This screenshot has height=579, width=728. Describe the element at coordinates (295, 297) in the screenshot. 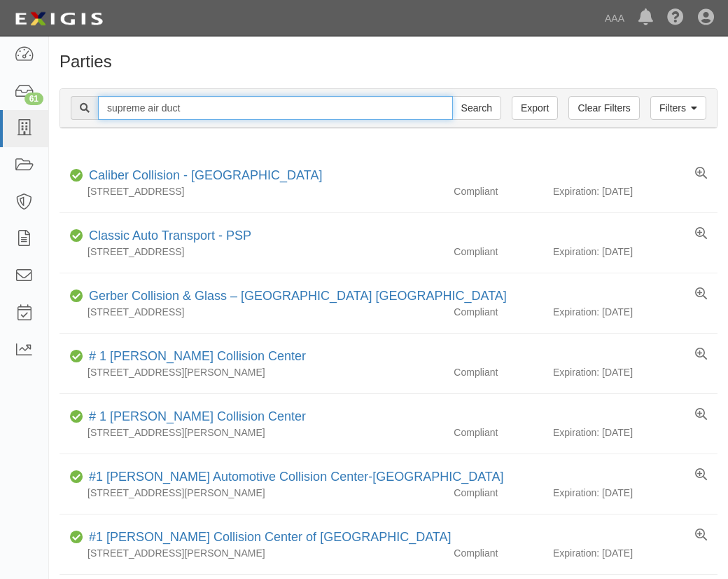

I see `div: Gerber Collision & Glass – Houston Brighton` at that location.